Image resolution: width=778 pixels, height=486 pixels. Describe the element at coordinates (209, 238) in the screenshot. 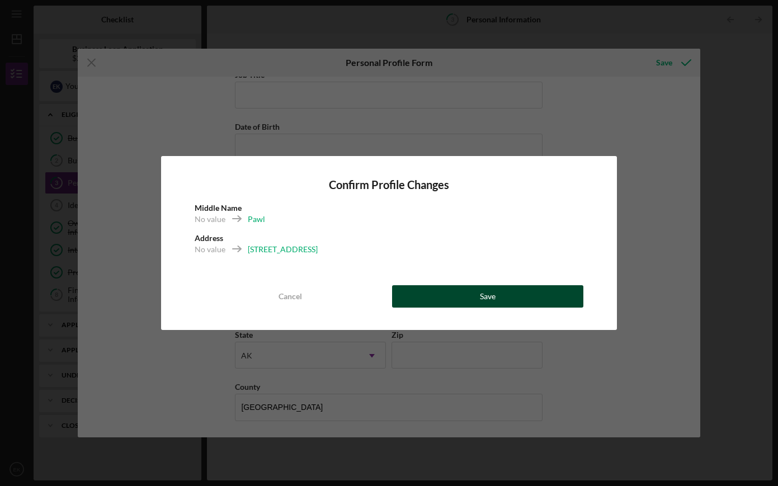

I see `b: Address` at that location.